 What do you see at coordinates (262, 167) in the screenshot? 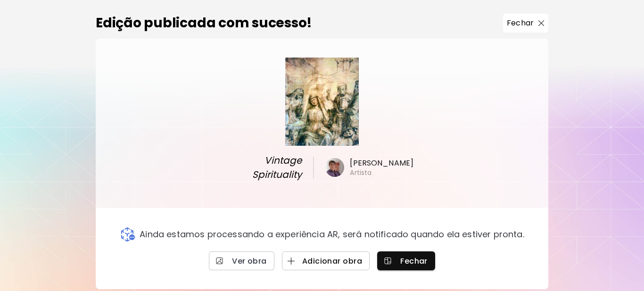
I see `span: Vintage Spirituality` at bounding box center [262, 167].